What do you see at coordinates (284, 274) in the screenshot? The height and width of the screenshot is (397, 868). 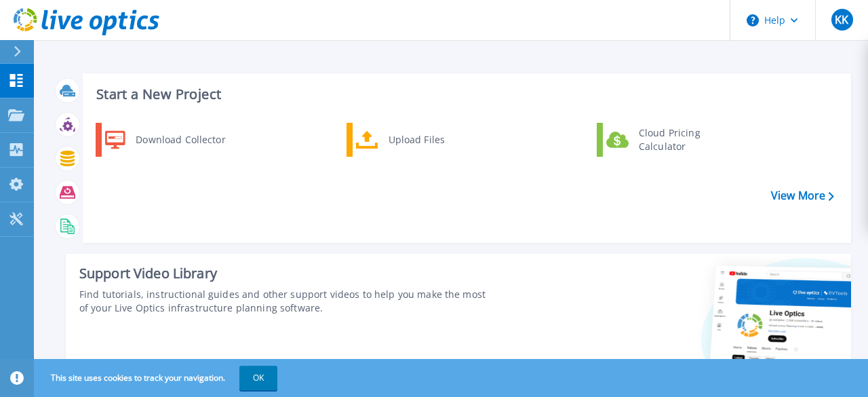 I see `div: Support Video Library` at bounding box center [284, 274].